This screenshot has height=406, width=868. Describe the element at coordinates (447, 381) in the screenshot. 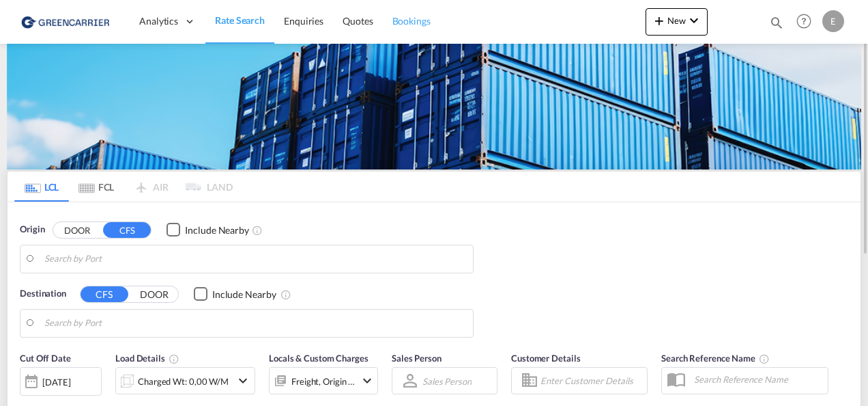

I see `md-select: Sales Person` at that location.